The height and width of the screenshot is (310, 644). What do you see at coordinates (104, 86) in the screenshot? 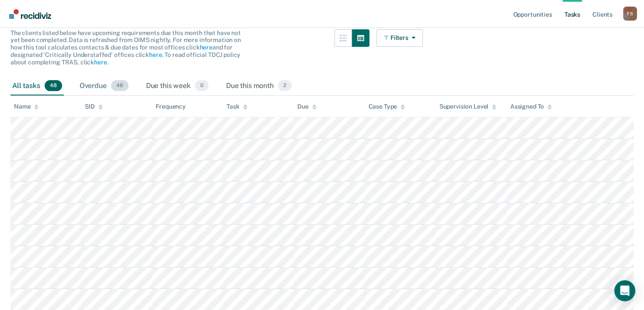
I see `div: Overdue46` at bounding box center [104, 86].